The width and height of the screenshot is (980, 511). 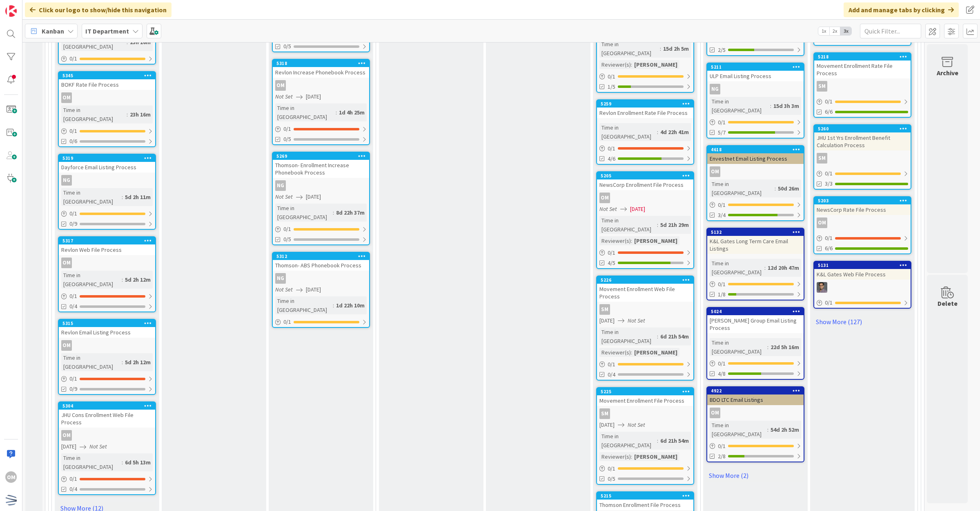 I want to click on div: 5226, so click(x=645, y=280).